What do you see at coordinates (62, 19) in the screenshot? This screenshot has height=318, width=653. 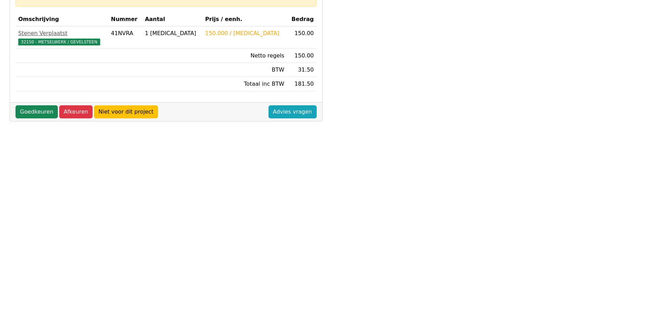 I see `th: Omschrijving` at bounding box center [62, 19].